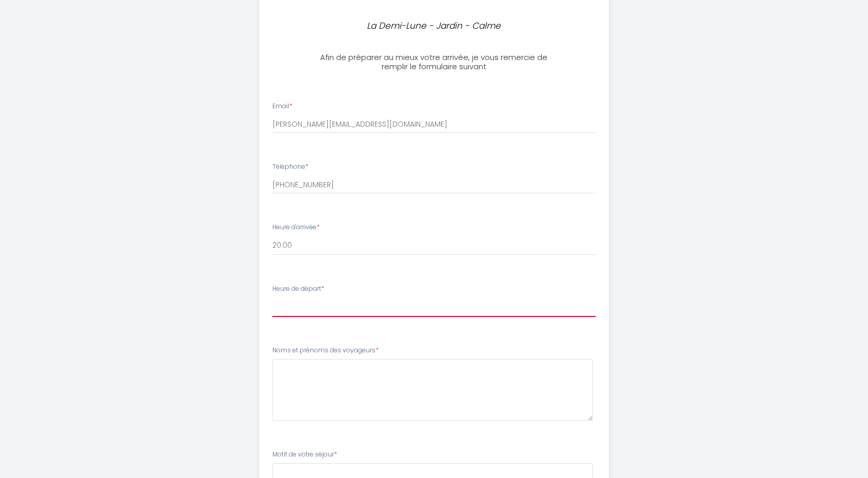 Image resolution: width=868 pixels, height=478 pixels. I want to click on label: Heure de départ, so click(298, 289).